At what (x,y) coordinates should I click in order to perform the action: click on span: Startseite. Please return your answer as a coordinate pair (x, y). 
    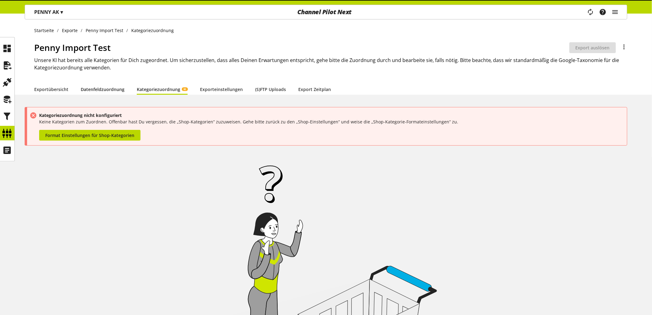
    Looking at the image, I should click on (44, 30).